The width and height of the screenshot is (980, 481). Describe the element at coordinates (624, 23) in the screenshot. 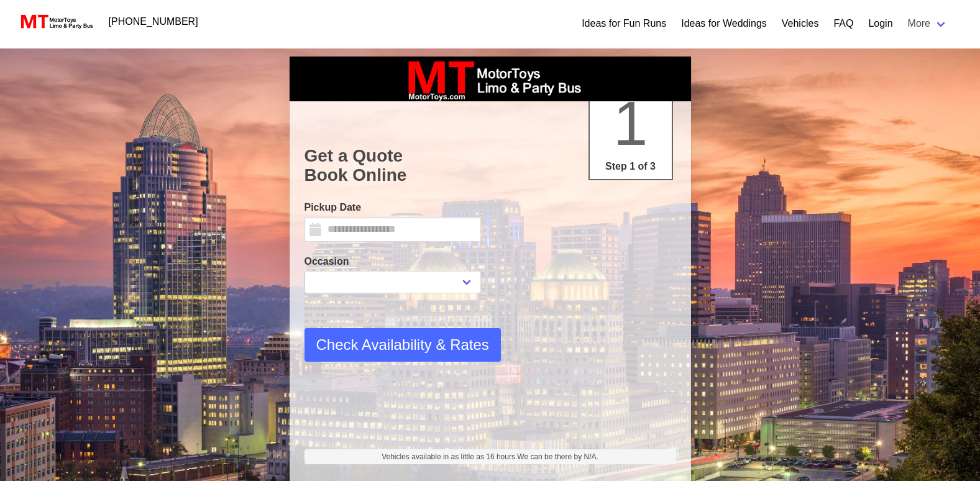

I see `a: Ideas for Fun Runs` at that location.